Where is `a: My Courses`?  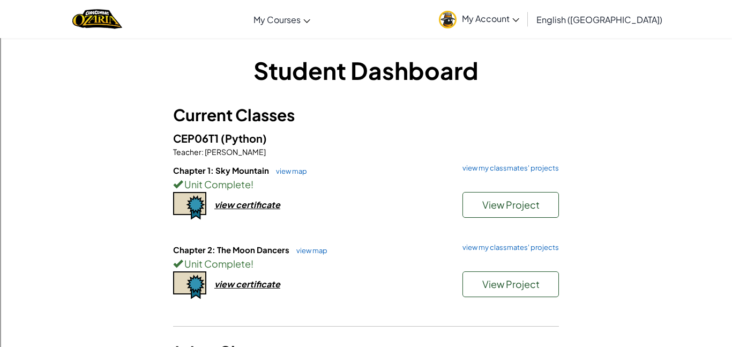 a: My Courses is located at coordinates (282, 19).